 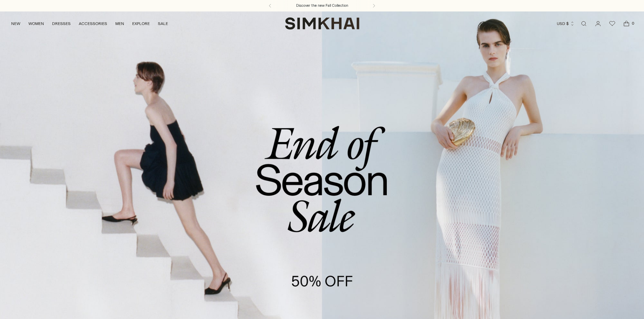 I want to click on a: Wishlist, so click(x=612, y=24).